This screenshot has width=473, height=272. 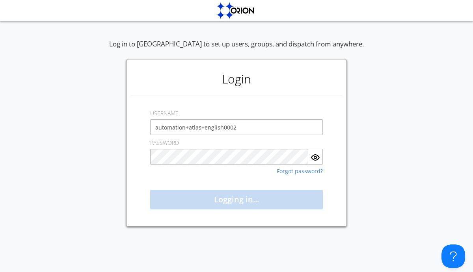 What do you see at coordinates (315, 157) in the screenshot?
I see `button: Show Password` at bounding box center [315, 157].